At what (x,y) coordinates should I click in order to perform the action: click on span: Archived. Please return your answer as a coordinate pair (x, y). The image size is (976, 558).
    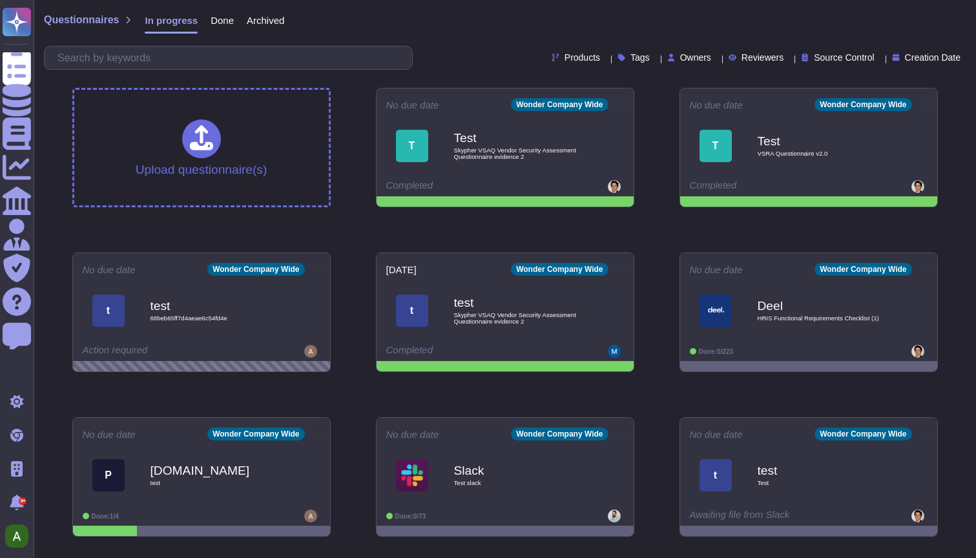
    Looking at the image, I should click on (266, 20).